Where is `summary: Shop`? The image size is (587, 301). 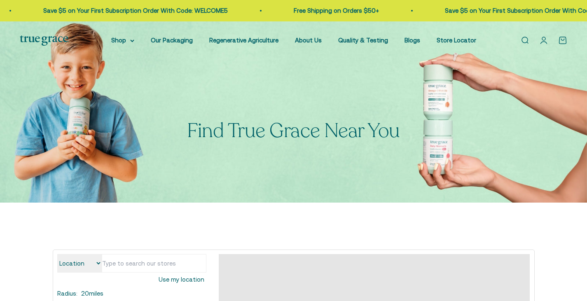 summary: Shop is located at coordinates (123, 40).